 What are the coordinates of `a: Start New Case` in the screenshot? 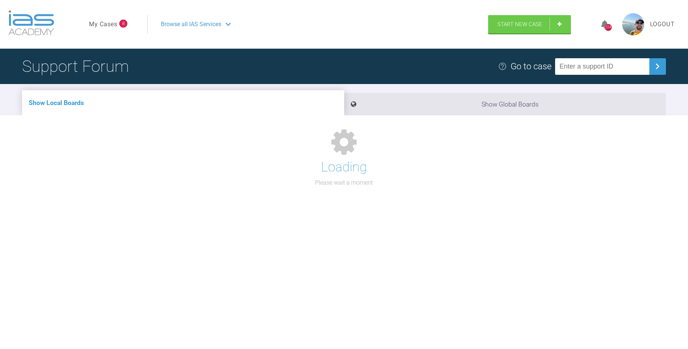 It's located at (530, 24).